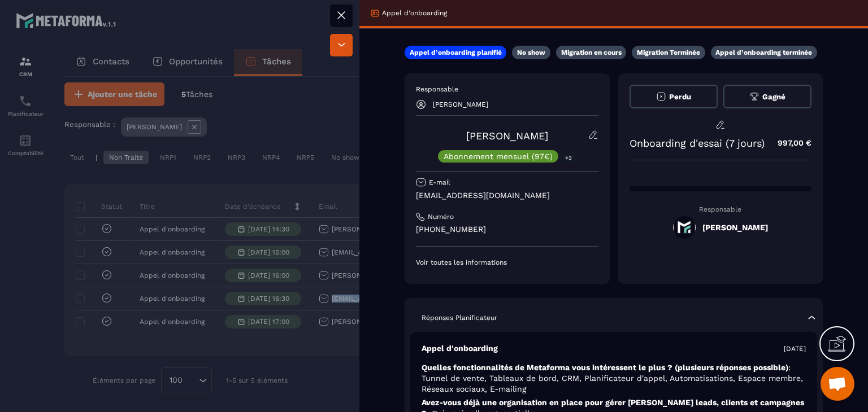 The image size is (868, 412). Describe the element at coordinates (569, 158) in the screenshot. I see `p: +3` at that location.